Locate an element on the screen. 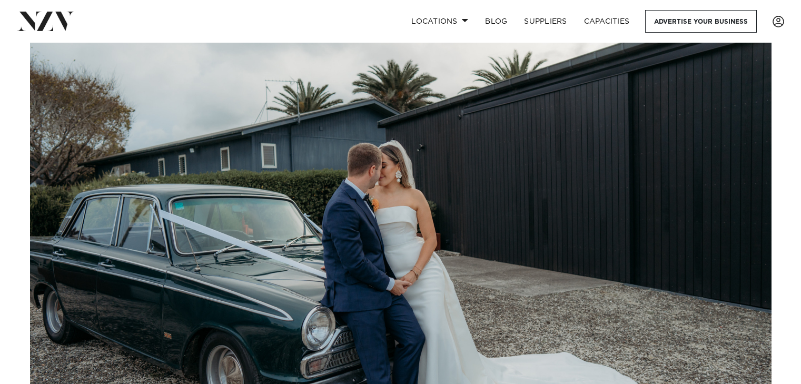 The width and height of the screenshot is (801, 384). a: Advertise your business is located at coordinates (701, 21).